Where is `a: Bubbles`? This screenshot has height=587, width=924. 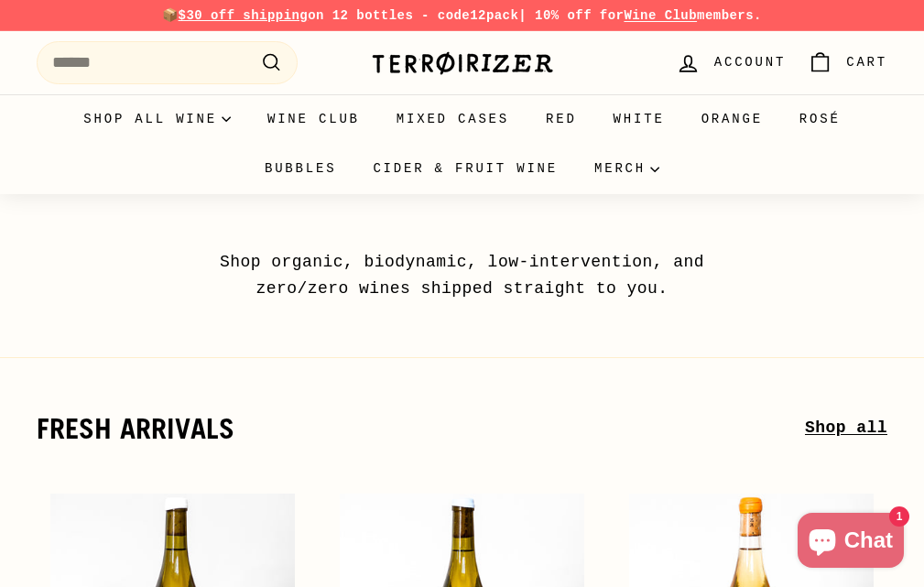 a: Bubbles is located at coordinates (300, 169).